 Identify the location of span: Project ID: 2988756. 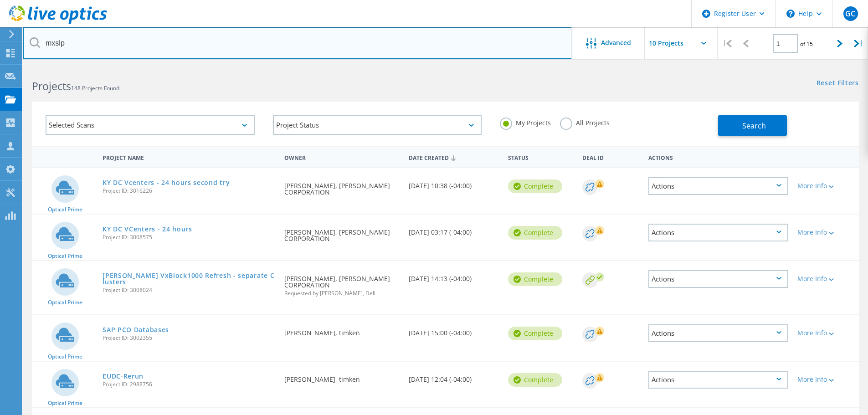
(189, 385).